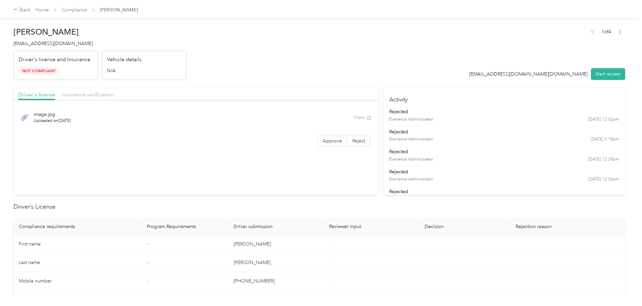 This screenshot has width=642, height=306. What do you see at coordinates (88, 94) in the screenshot?
I see `span: Insurance verification` at bounding box center [88, 94].